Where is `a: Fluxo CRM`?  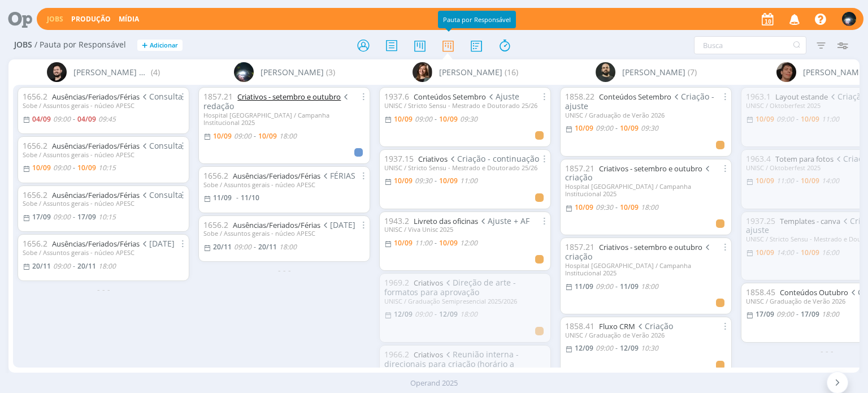
a: Fluxo CRM is located at coordinates (617, 326).